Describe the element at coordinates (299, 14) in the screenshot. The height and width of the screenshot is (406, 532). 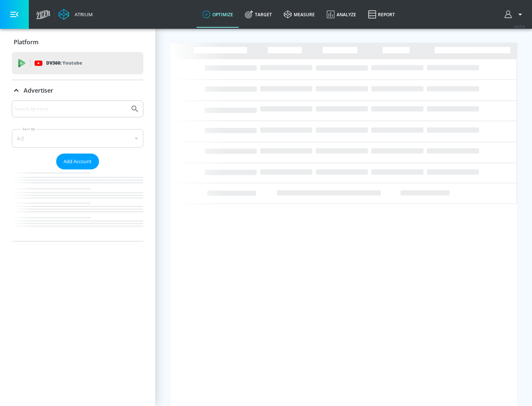
I see `a: measure` at that location.